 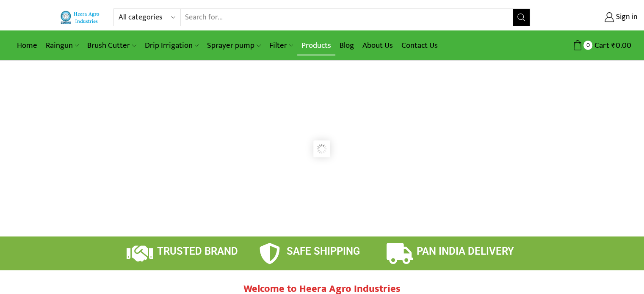 I want to click on a: Home, so click(x=27, y=45).